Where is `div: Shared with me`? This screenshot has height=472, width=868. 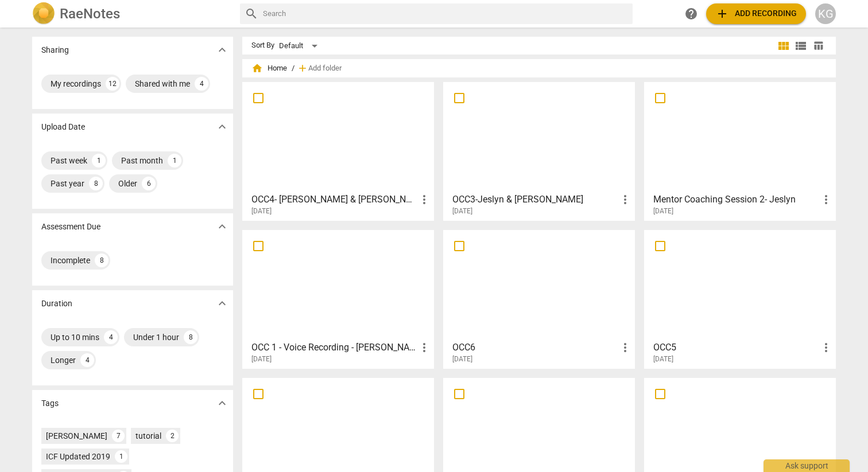 div: Shared with me is located at coordinates (163, 84).